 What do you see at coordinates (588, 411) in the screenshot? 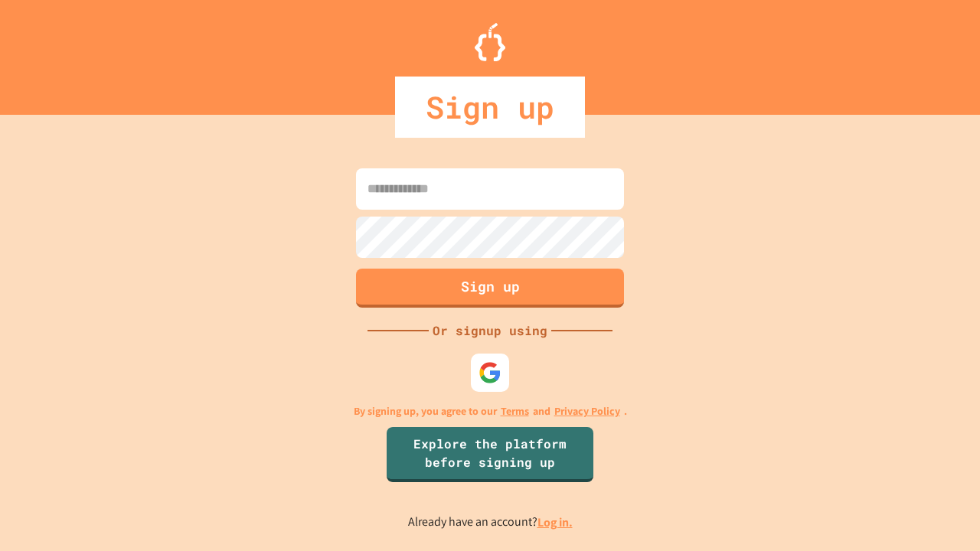
I see `a: Privacy Policy` at bounding box center [588, 411].